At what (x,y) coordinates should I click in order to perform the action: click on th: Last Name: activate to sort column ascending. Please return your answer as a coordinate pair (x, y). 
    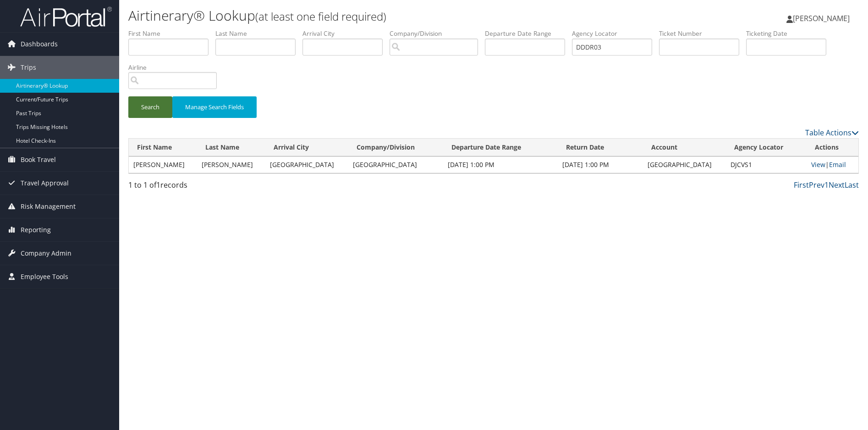
    Looking at the image, I should click on (231, 147).